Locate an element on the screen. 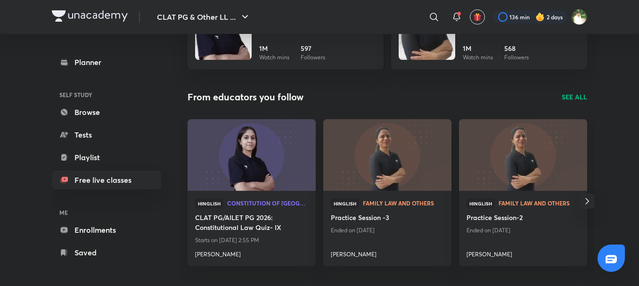  img: avatar is located at coordinates (478, 17).